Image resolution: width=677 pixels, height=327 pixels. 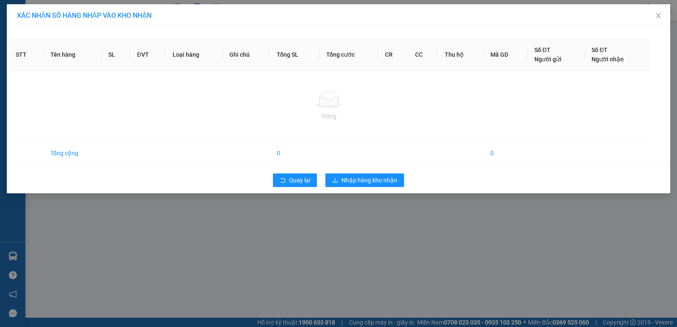 What do you see at coordinates (548, 59) in the screenshot?
I see `span: Người gửi` at bounding box center [548, 59].